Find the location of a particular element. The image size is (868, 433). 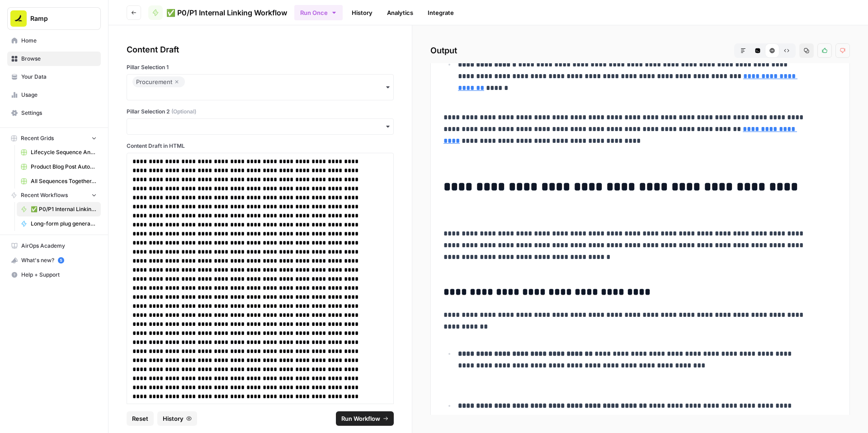

span: Reset is located at coordinates (141, 419).